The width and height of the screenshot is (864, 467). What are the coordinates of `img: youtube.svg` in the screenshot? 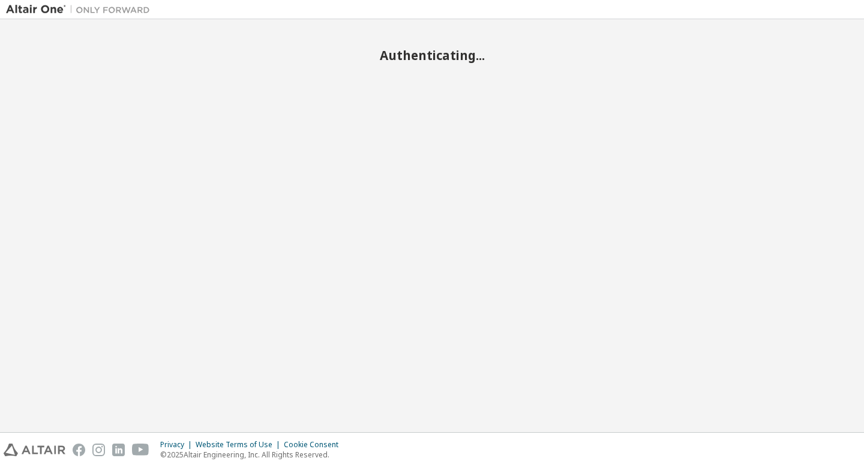 It's located at (140, 450).